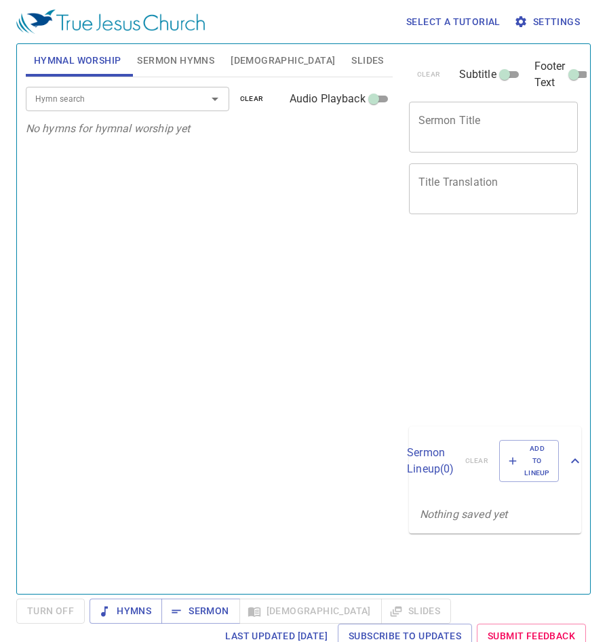 The height and width of the screenshot is (642, 607). Describe the element at coordinates (327, 99) in the screenshot. I see `span: Audio Playback` at that location.